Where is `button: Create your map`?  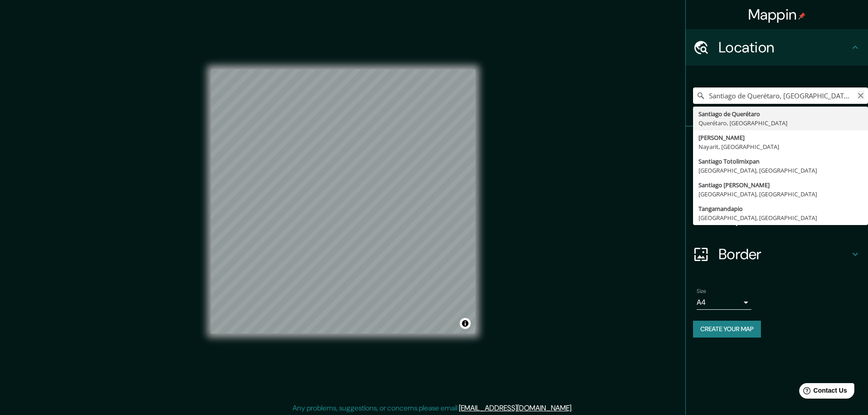
button: Create your map is located at coordinates (726, 328).